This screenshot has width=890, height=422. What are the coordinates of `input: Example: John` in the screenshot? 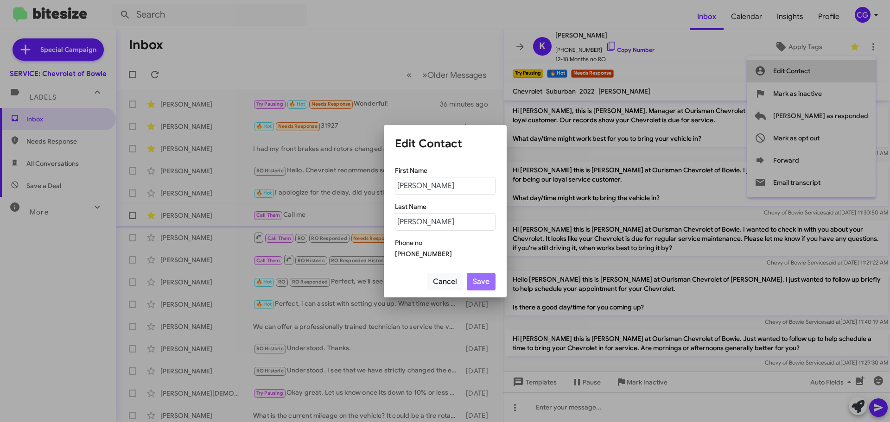 It's located at (445, 186).